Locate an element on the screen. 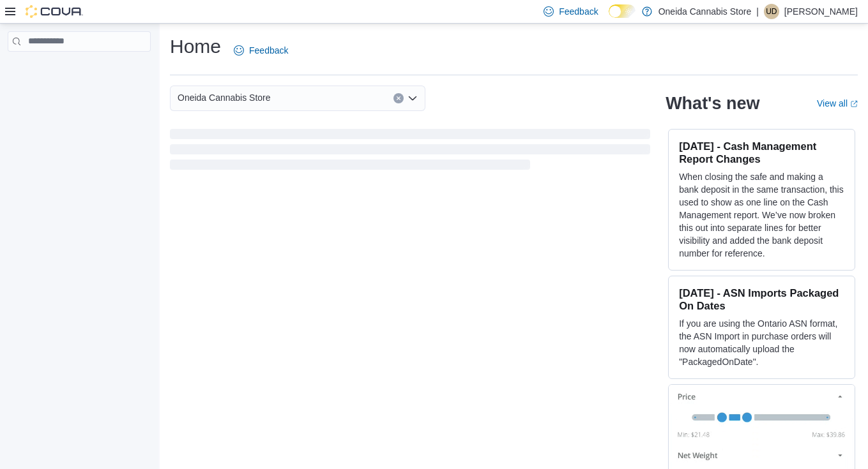 This screenshot has width=868, height=469. a: Feedback is located at coordinates (261, 51).